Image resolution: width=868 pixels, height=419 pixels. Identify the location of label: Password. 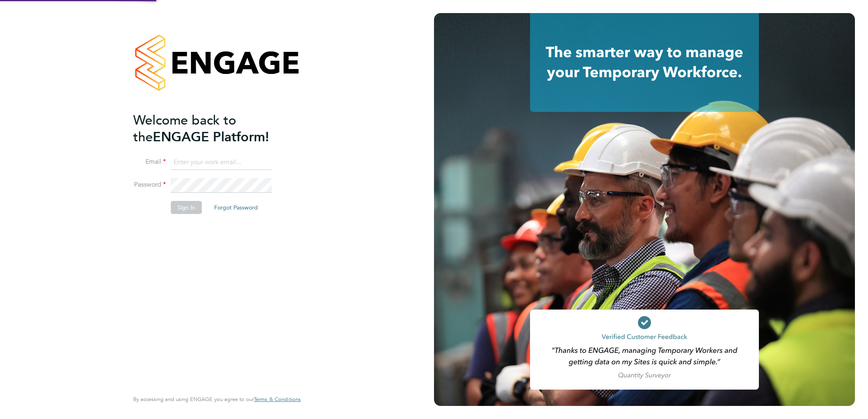
(150, 184).